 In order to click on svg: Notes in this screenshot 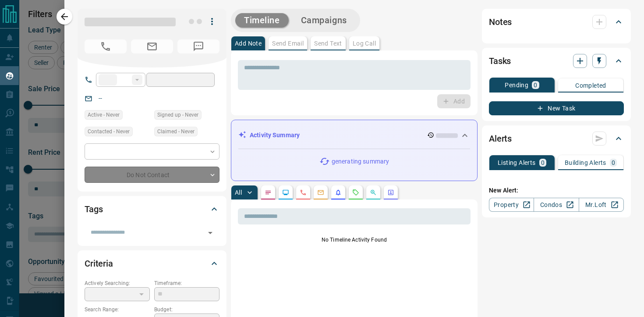, I will do `click(268, 192)`.